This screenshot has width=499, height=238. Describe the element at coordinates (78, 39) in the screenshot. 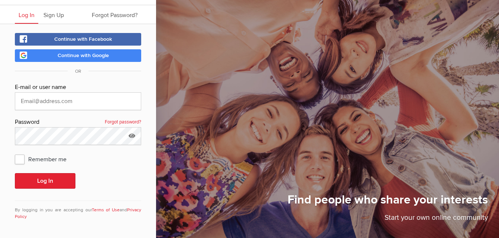

I see `a: Continue with Facebook` at that location.